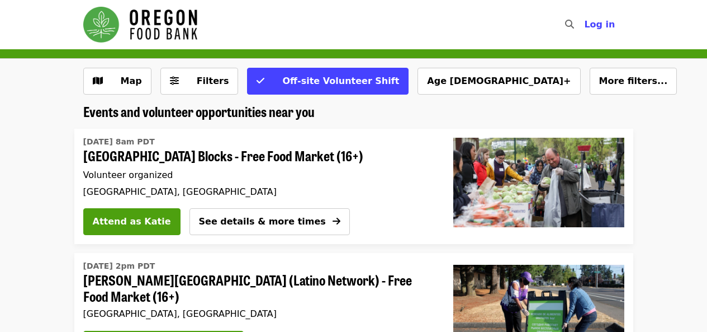 The width and height of the screenshot is (707, 332). What do you see at coordinates (98, 81) in the screenshot?
I see `i: map icon` at bounding box center [98, 81].